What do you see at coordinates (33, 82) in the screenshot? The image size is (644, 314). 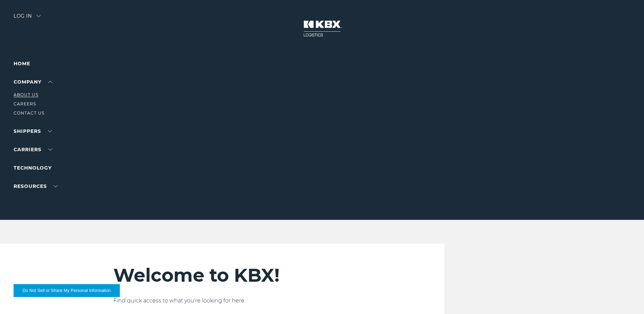 I see `a: Company` at bounding box center [33, 82].